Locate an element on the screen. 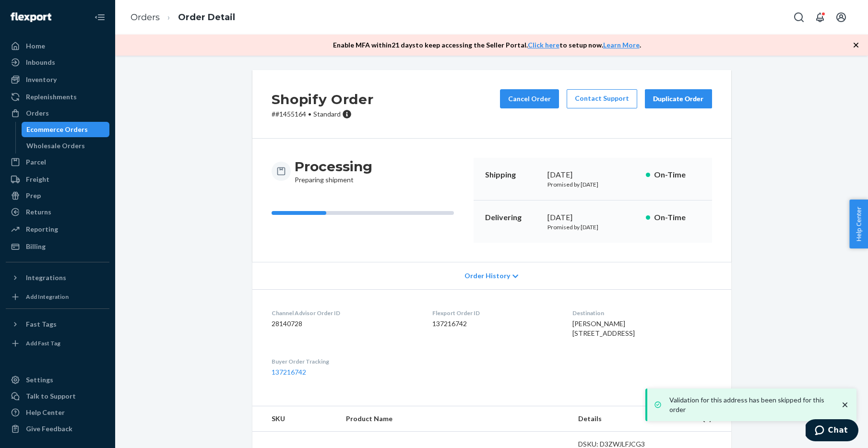 This screenshot has width=868, height=448. a: Reporting is located at coordinates (57, 229).